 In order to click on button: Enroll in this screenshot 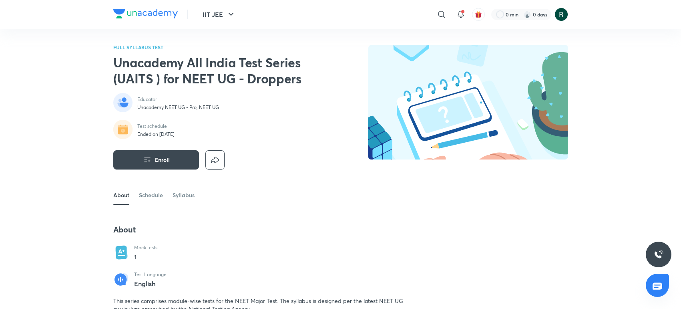, I will do `click(156, 160)`.